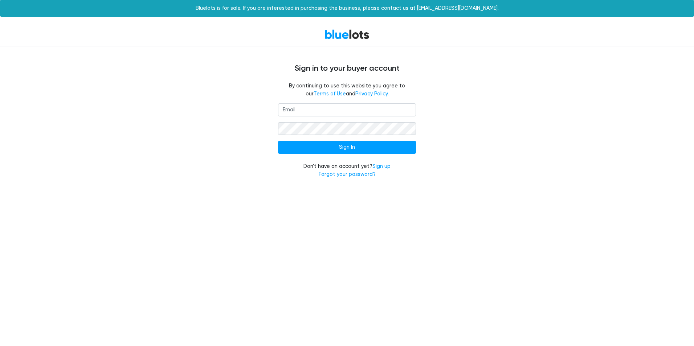 Image resolution: width=694 pixels, height=346 pixels. Describe the element at coordinates (347, 174) in the screenshot. I see `a: Forgot your password?` at that location.